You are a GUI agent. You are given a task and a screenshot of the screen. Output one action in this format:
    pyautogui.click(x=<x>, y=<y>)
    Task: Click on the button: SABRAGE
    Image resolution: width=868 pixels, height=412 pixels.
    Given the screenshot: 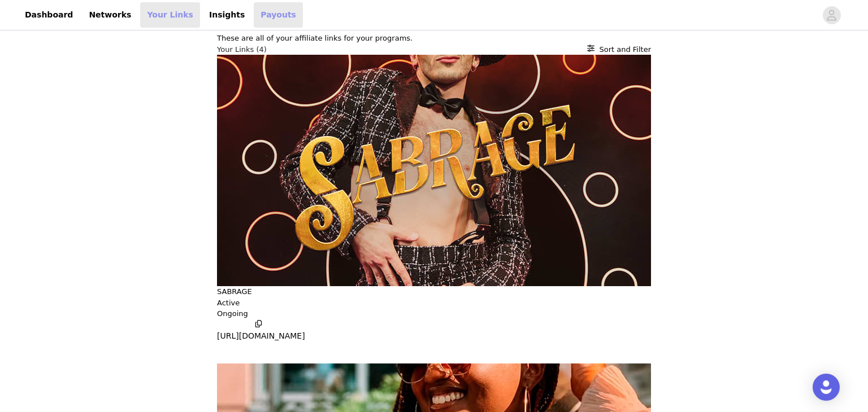 What is the action you would take?
    pyautogui.click(x=234, y=292)
    